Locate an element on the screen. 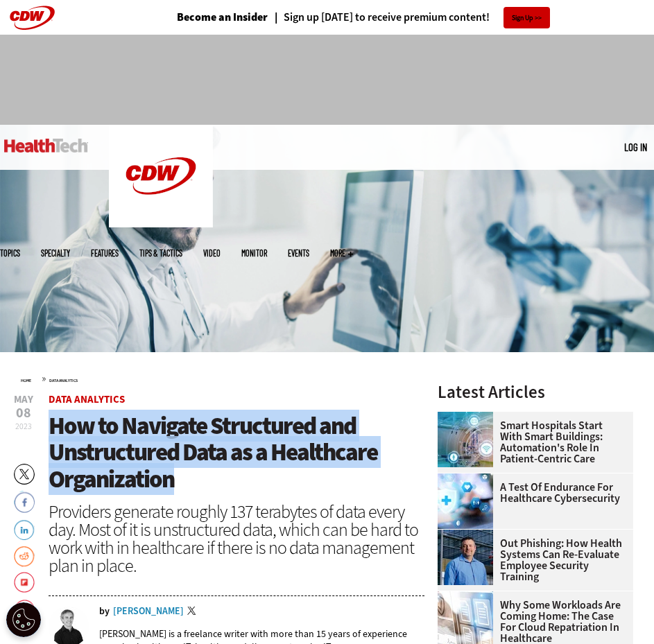  a: Scott Currie is located at coordinates (469, 536).